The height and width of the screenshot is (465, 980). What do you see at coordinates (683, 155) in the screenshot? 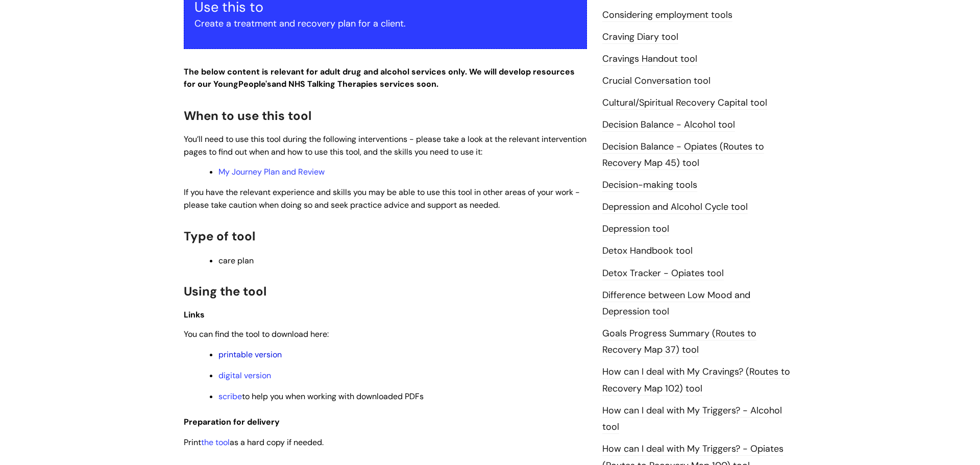
I see `a: Decision Balance - Opiates (Routes to Recovery Map 45) tool` at bounding box center [683, 155].